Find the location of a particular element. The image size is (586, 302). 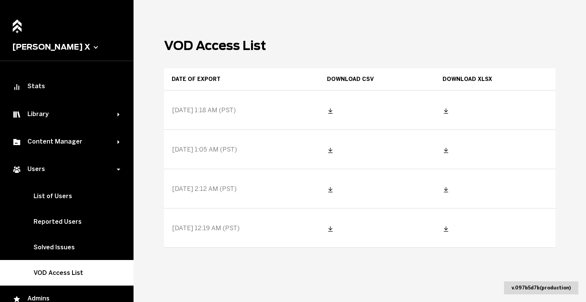

div: Content Manager is located at coordinates (65, 142).